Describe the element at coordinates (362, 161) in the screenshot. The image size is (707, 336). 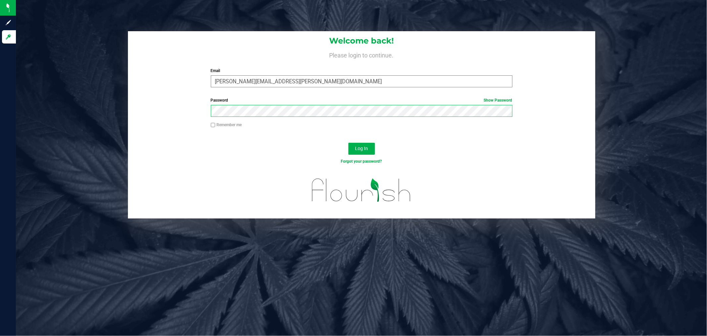
I see `a: Forgot your password?` at that location.